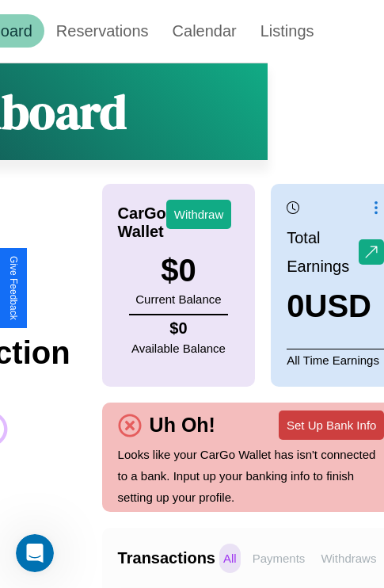 This screenshot has width=384, height=588. What do you see at coordinates (182, 424) in the screenshot?
I see `h4: Uh Oh!` at bounding box center [182, 424].